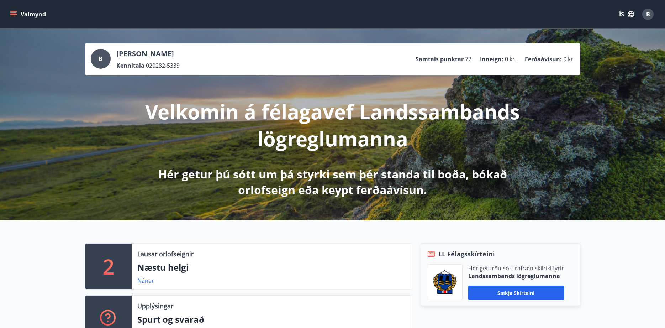 The width and height of the screenshot is (665, 328). Describe the element at coordinates (272, 319) in the screenshot. I see `p: Spurt og svarað` at that location.